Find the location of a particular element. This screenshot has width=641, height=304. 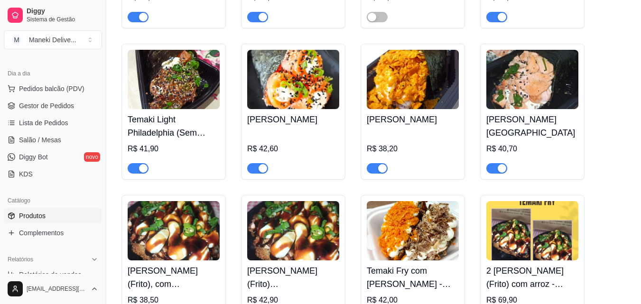

span: Diggy is located at coordinates (62, 11).